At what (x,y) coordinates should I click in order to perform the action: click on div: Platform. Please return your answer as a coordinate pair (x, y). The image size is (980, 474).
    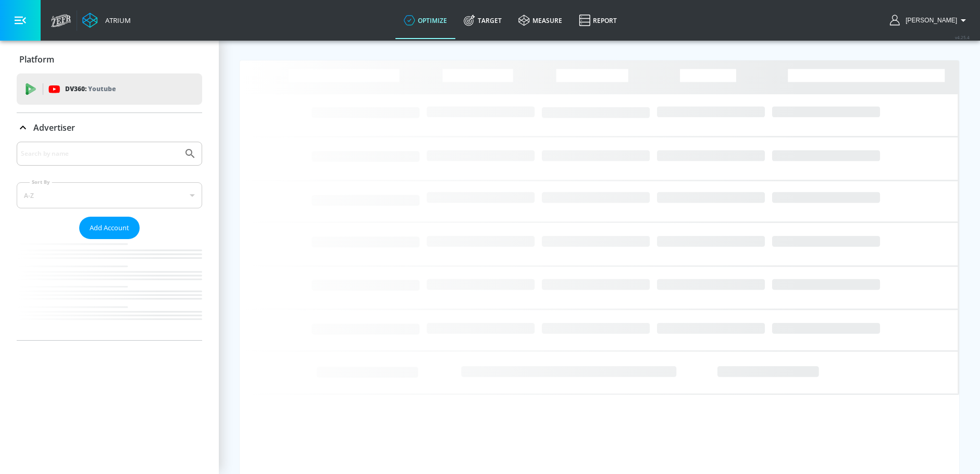
    Looking at the image, I should click on (109, 59).